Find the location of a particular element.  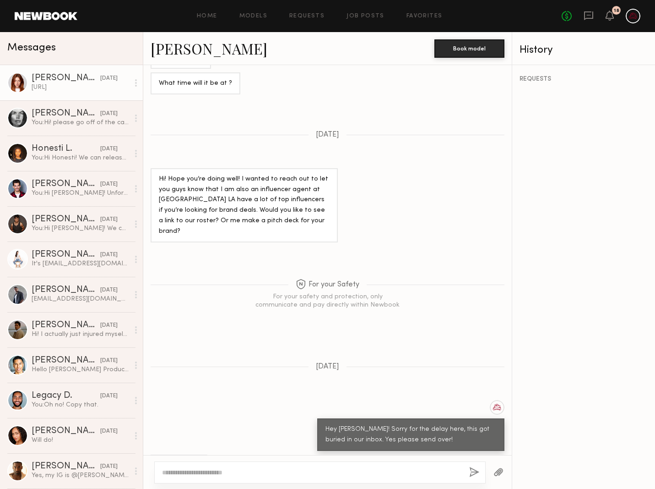

div: 18 is located at coordinates (617, 11).